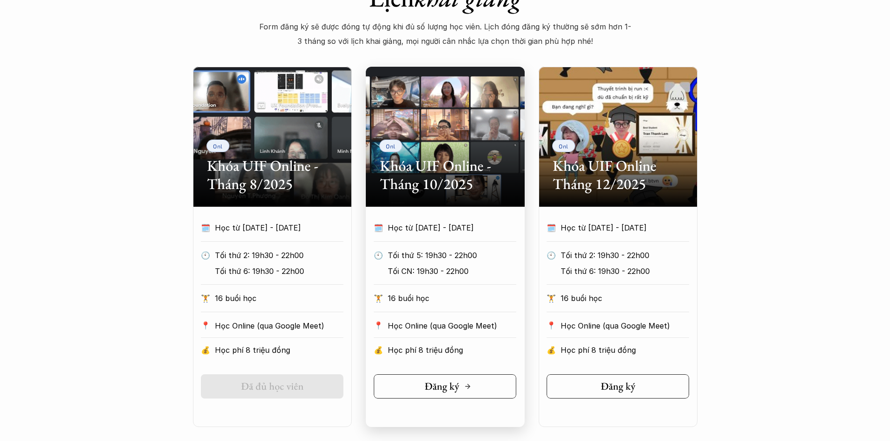  Describe the element at coordinates (452, 256) in the screenshot. I see `p: Tối thứ 5: 19h30 - 22h00` at that location.